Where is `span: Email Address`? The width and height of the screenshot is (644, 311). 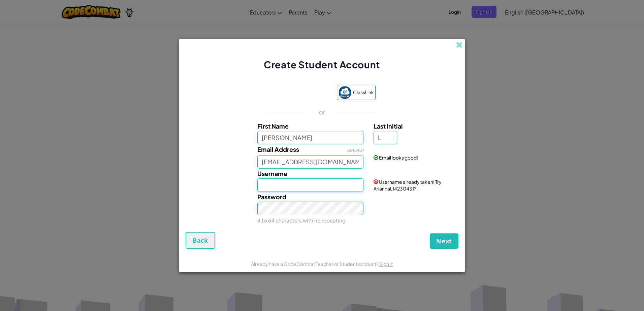 span: Email Address is located at coordinates (278, 149).